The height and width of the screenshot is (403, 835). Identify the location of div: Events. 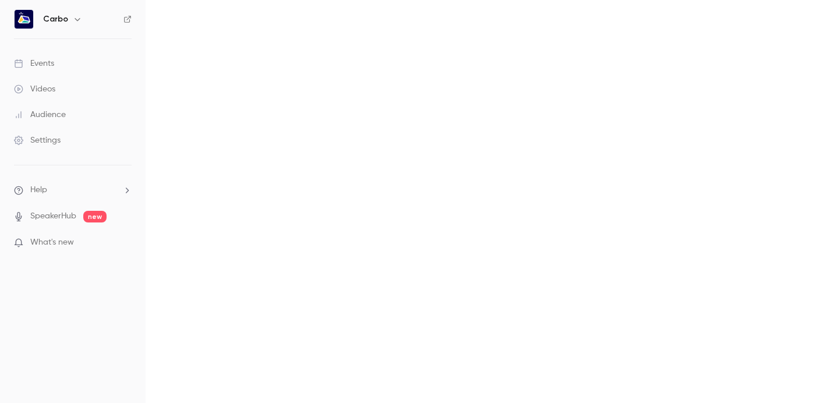
(34, 63).